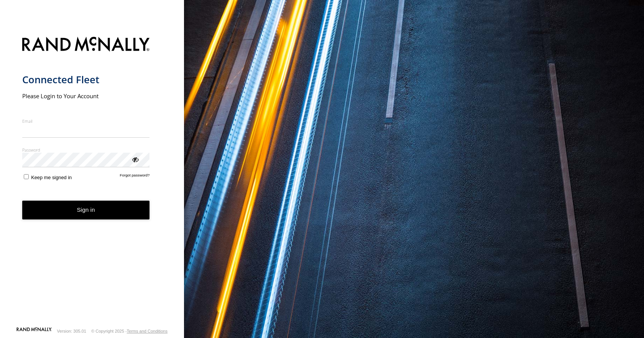  Describe the element at coordinates (86, 121) in the screenshot. I see `label: Email` at that location.